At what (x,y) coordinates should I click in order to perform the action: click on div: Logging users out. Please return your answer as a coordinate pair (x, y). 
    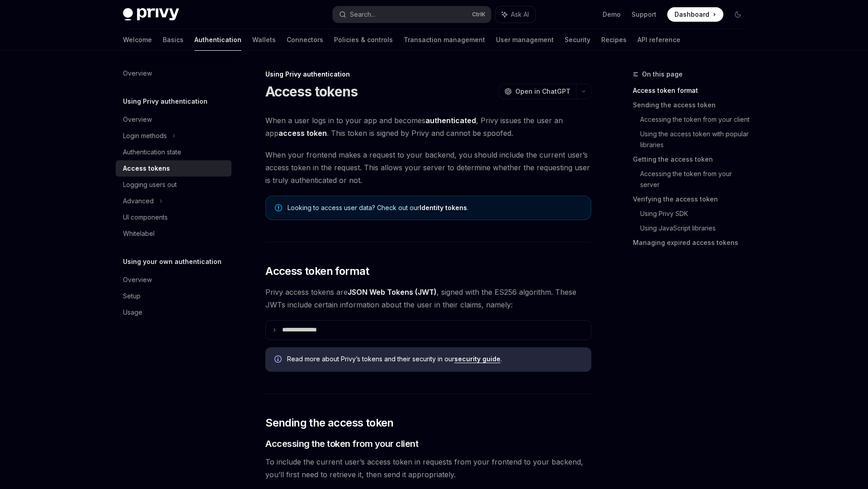
    Looking at the image, I should click on (150, 184).